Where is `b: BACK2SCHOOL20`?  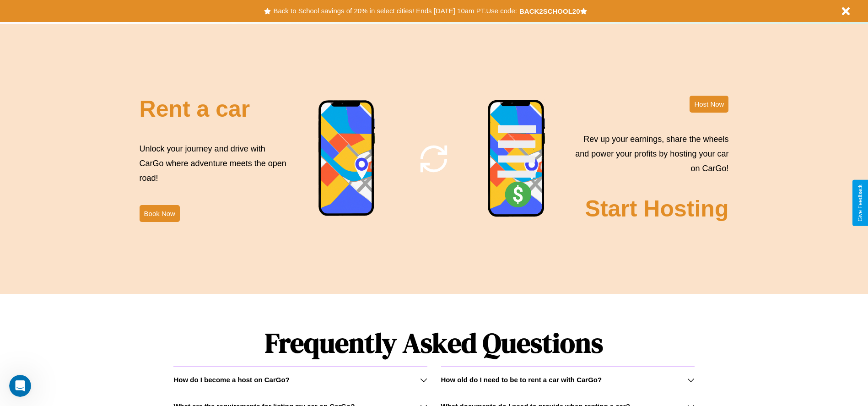
b: BACK2SCHOOL20 is located at coordinates (549, 11).